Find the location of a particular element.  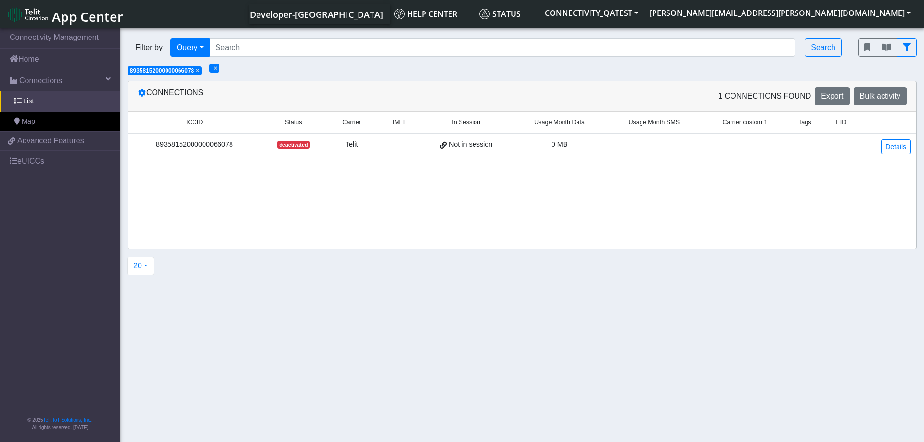

span: EID is located at coordinates (840, 122).